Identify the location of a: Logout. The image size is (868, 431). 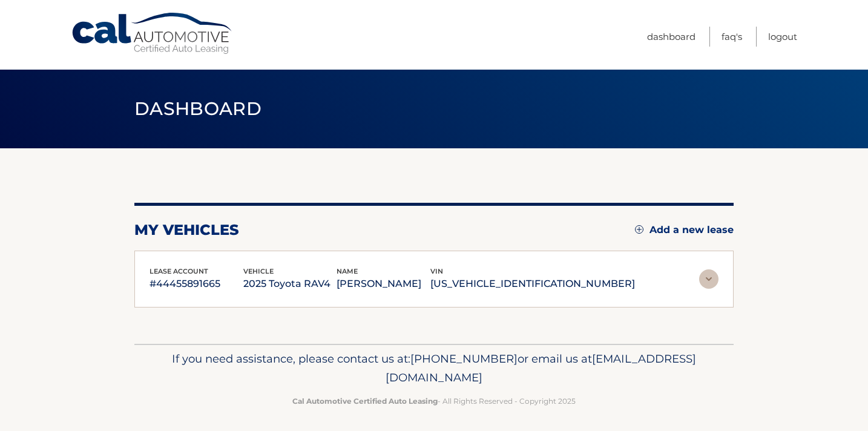
(783, 36).